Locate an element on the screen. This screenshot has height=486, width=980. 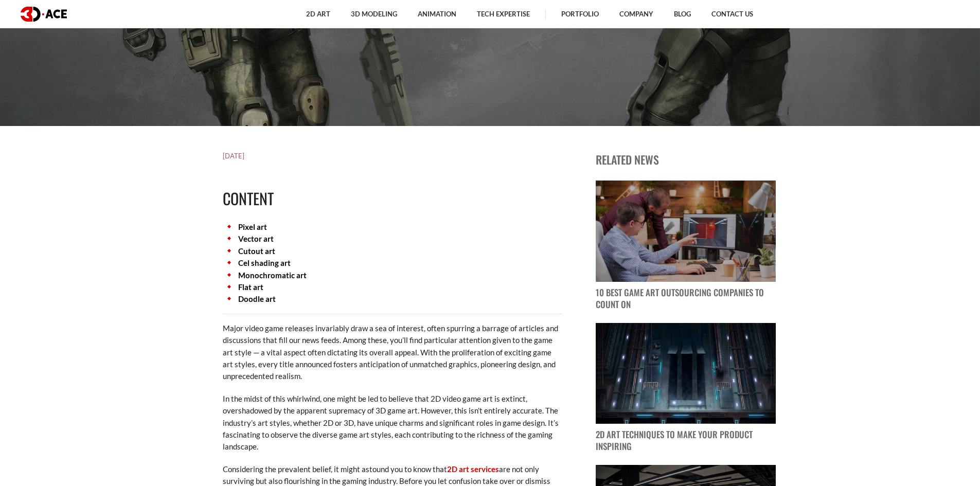
img: logo dark is located at coordinates (44, 14).